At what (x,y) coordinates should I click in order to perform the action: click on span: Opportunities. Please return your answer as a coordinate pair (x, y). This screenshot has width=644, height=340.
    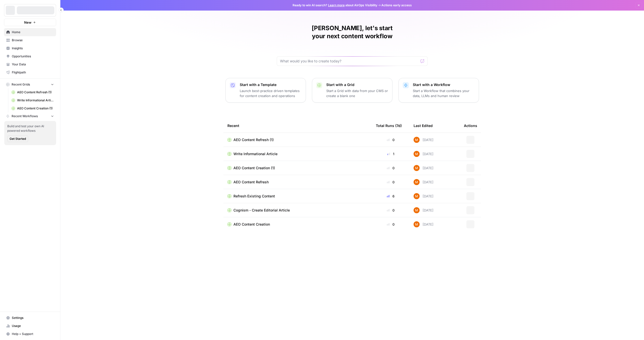
    Looking at the image, I should click on (33, 56).